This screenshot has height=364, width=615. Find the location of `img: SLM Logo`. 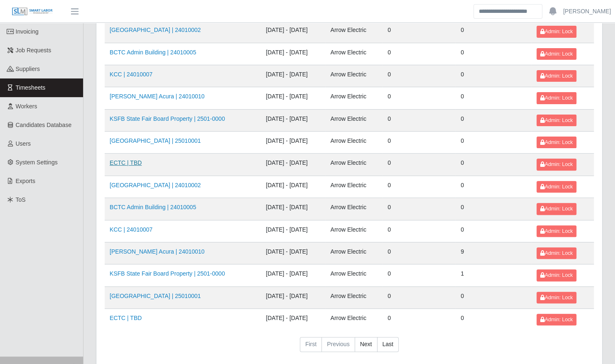

img: SLM Logo is located at coordinates (32, 12).